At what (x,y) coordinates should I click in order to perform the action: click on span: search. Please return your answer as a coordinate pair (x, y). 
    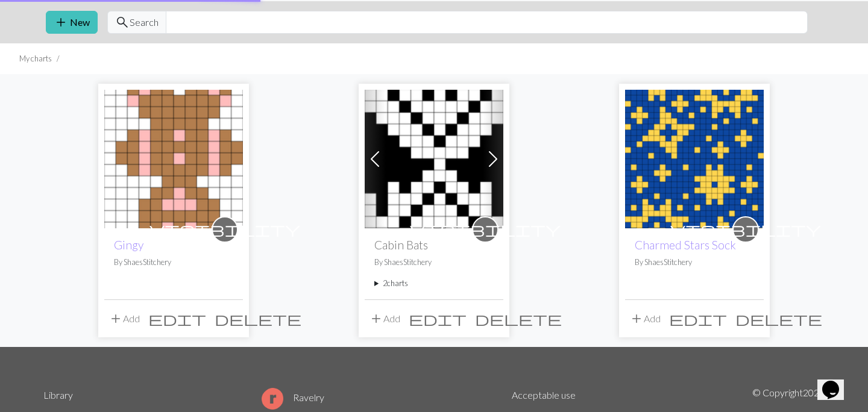
    Looking at the image, I should click on (122, 23).